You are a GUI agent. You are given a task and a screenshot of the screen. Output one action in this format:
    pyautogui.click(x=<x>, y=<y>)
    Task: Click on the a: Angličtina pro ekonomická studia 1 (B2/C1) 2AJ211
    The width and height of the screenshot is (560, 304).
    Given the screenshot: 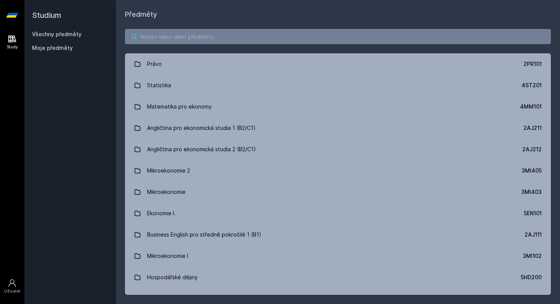 What is the action you would take?
    pyautogui.click(x=338, y=128)
    